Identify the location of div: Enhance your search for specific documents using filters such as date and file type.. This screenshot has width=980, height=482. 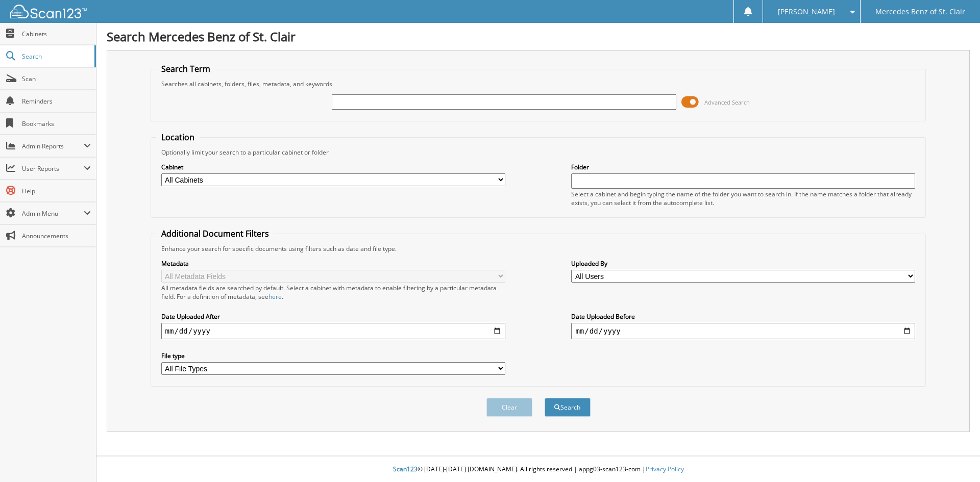
(538, 248).